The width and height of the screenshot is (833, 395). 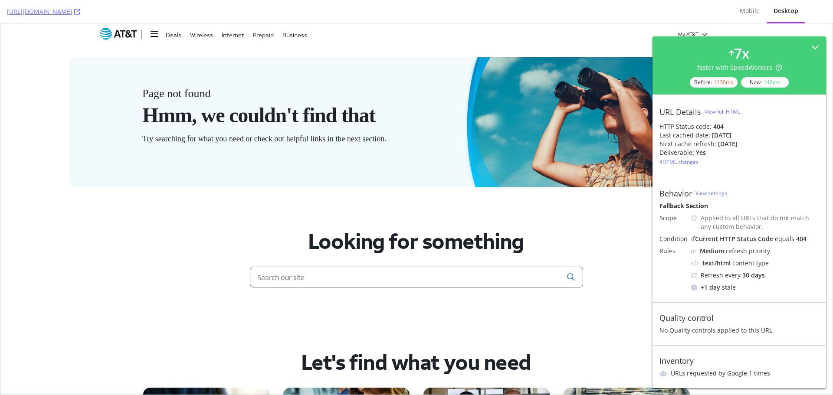 What do you see at coordinates (679, 162) in the screenshot?
I see `button: 4HTML changes` at bounding box center [679, 162].